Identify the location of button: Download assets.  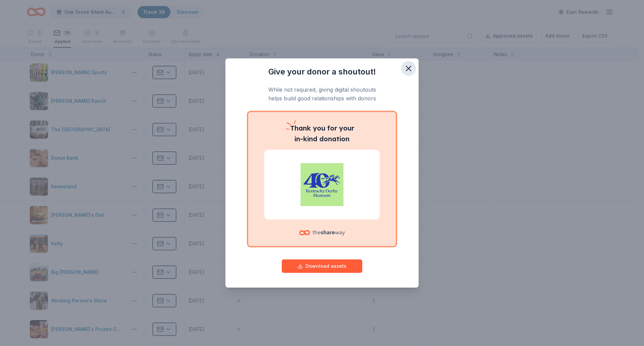
(322, 266).